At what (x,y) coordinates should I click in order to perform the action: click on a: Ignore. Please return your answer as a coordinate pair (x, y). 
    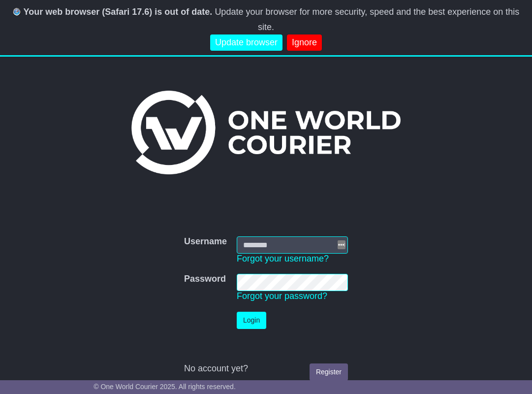
    Looking at the image, I should click on (304, 43).